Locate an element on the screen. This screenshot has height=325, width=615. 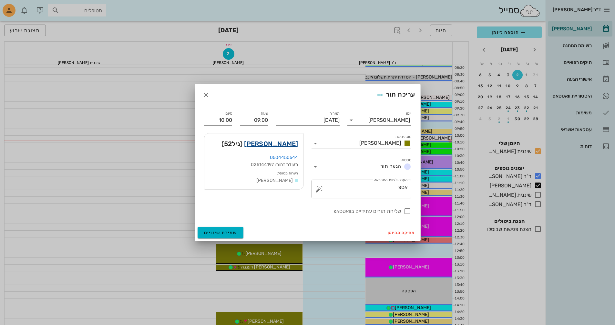
span: שמירת שינויים is located at coordinates (220, 232).